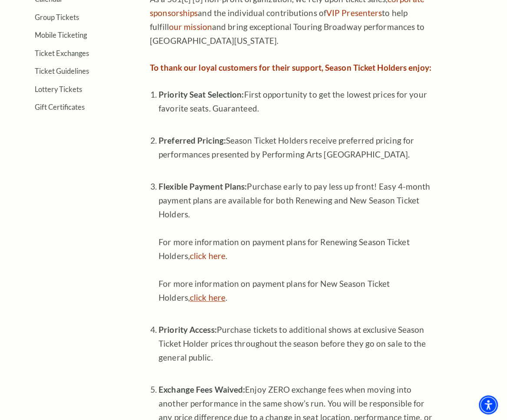 This screenshot has width=507, height=420. What do you see at coordinates (294, 200) in the screenshot?
I see `span: Purchase early to pay less up front! Easy 4-month payment plans are available for both Renewing a...` at bounding box center [294, 200].